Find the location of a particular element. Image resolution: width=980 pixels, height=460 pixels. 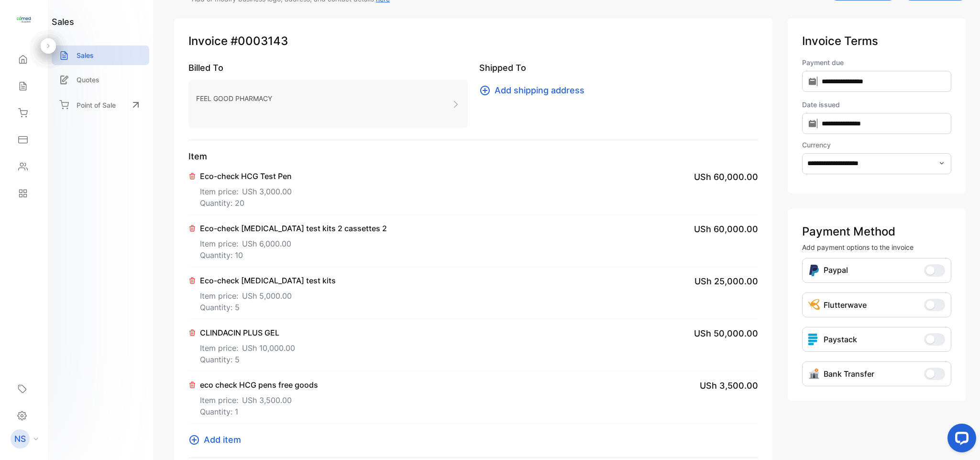

p: FEEL GOOD PHARMACY is located at coordinates (234, 98).